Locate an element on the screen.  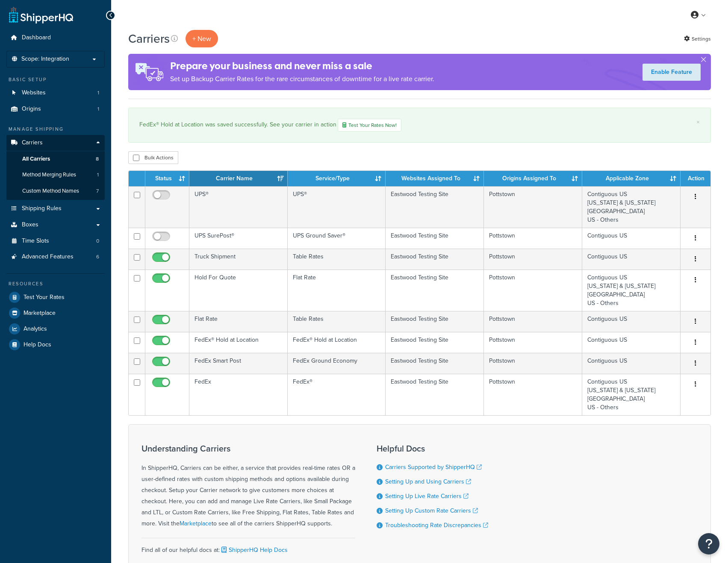
a: Time Slots 0 is located at coordinates (56, 241).